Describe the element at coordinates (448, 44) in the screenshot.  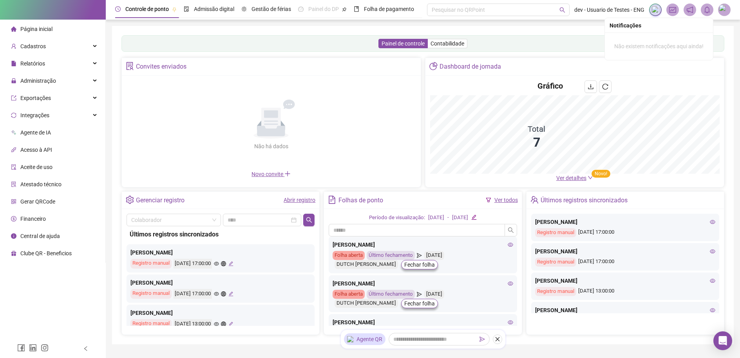
I see `span: Contabilidade` at that location.